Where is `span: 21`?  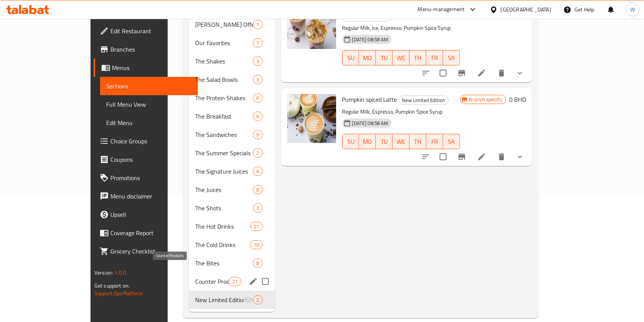 span: 21 is located at coordinates (235, 282).